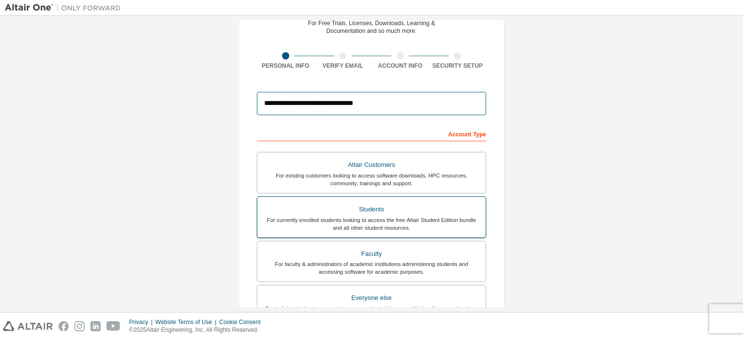 The height and width of the screenshot is (340, 743). Describe the element at coordinates (286, 66) in the screenshot. I see `div: Personal Info` at that location.